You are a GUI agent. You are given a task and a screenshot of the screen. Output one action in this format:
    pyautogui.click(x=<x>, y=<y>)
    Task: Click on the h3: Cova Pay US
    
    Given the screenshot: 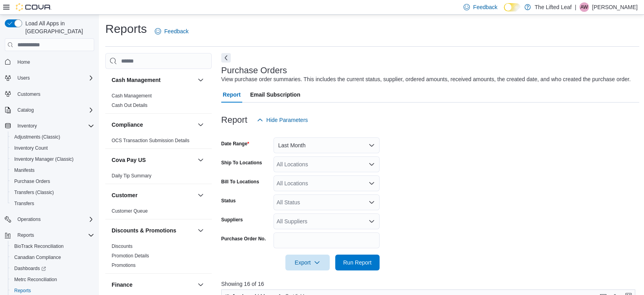 What is the action you would take?
    pyautogui.click(x=129, y=160)
    